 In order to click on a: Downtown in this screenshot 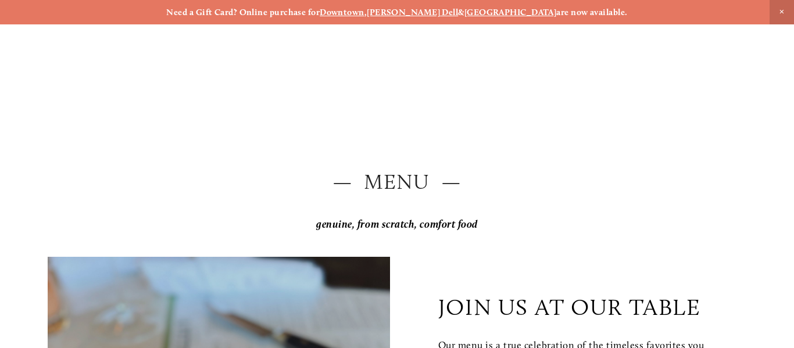, I will do `click(342, 12)`.